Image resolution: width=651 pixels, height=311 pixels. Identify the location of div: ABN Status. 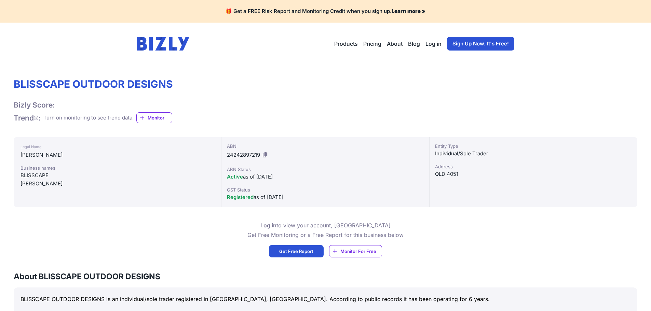
(325, 169).